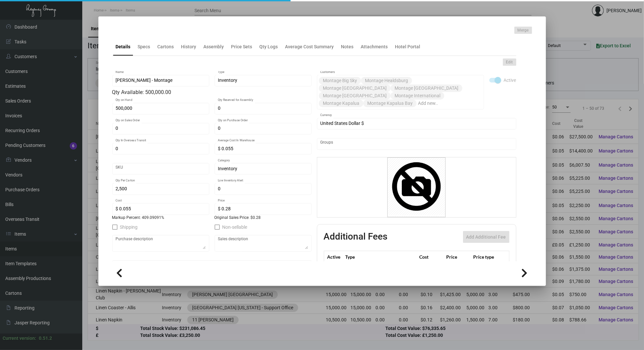 This screenshot has height=350, width=644. I want to click on div: Notes, so click(348, 47).